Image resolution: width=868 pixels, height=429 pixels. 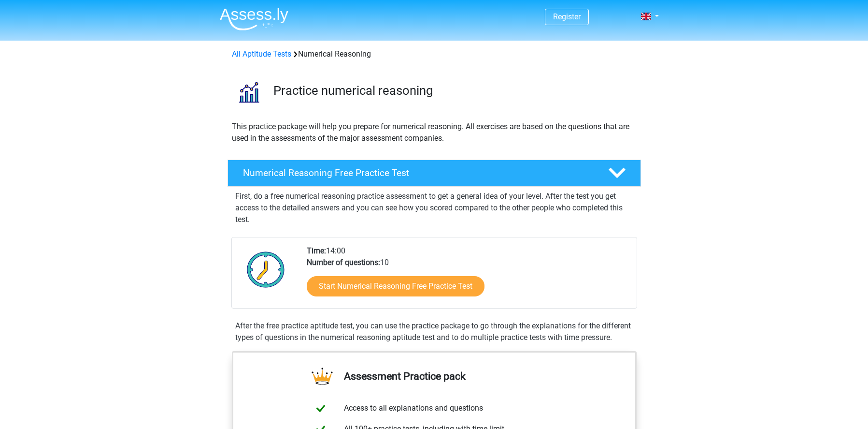 I want to click on h3: Practice numerical reasoning, so click(x=453, y=90).